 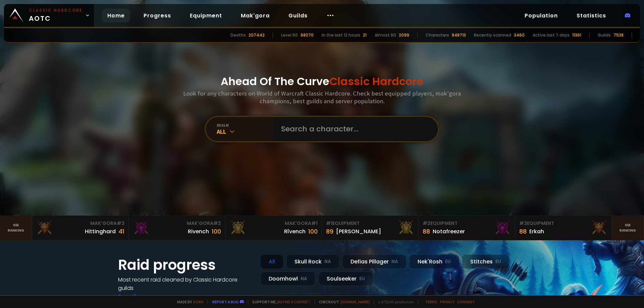 What do you see at coordinates (226, 302) in the screenshot?
I see `a: Report a bug` at bounding box center [226, 302].